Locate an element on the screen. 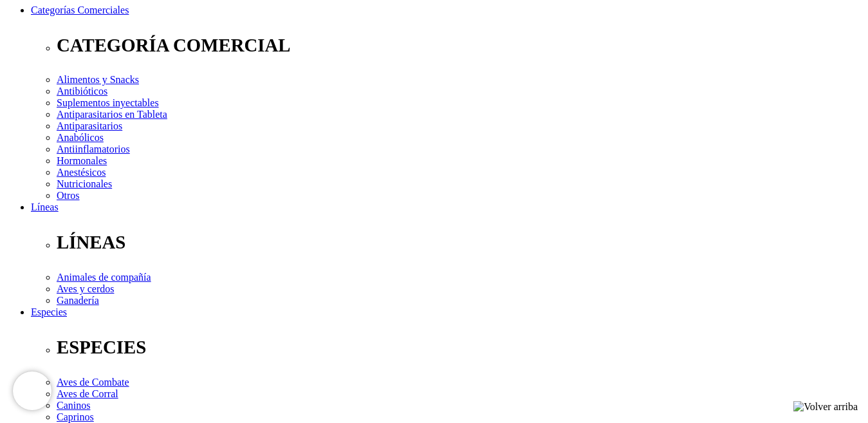 The height and width of the screenshot is (423, 868). span: Antiparasitarios is located at coordinates (89, 125).